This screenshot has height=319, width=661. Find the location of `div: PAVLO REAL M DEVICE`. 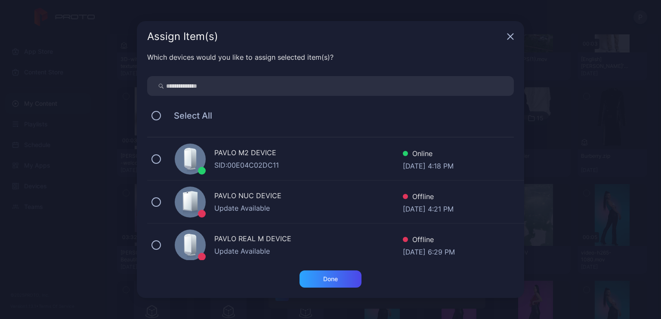

div: PAVLO REAL M DEVICE is located at coordinates (309, 240).